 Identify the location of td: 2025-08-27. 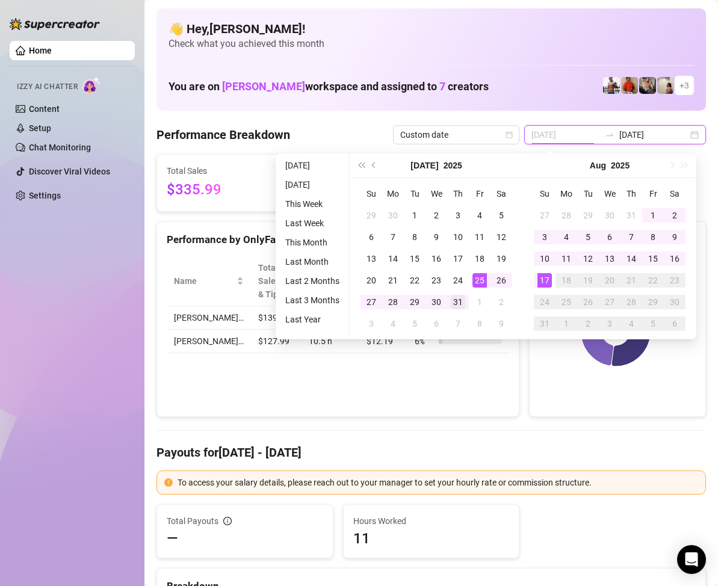
(610, 302).